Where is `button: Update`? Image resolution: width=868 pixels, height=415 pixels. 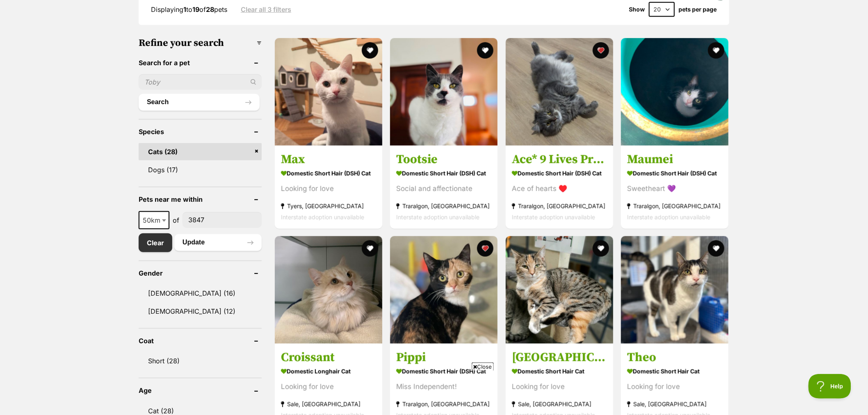 button: Update is located at coordinates (218, 242).